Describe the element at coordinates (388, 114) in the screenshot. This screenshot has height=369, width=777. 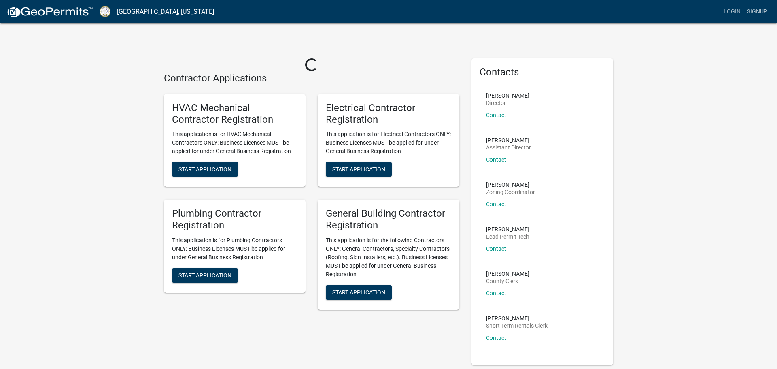
I see `h5: Electrical Contractor Registration` at that location.